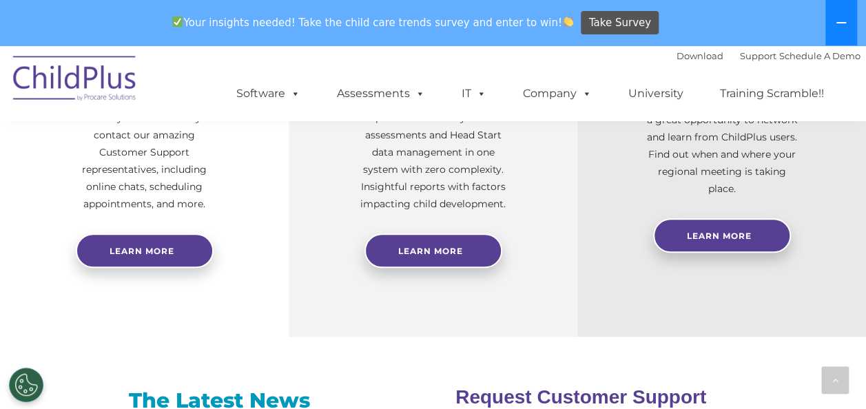 The height and width of the screenshot is (409, 866). What do you see at coordinates (75, 81) in the screenshot?
I see `img: ChildPlus by Procare Solutions` at bounding box center [75, 81].